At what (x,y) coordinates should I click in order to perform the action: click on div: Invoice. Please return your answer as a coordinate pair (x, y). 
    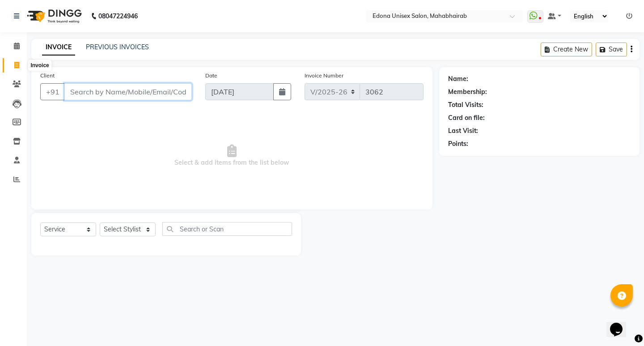
    Looking at the image, I should click on (39, 66).